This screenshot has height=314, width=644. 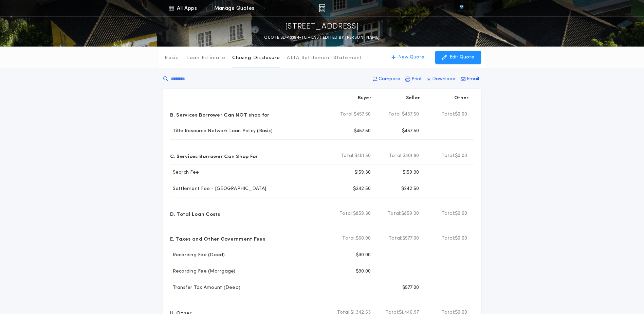 I want to click on p: Closing Disclosure, so click(x=256, y=58).